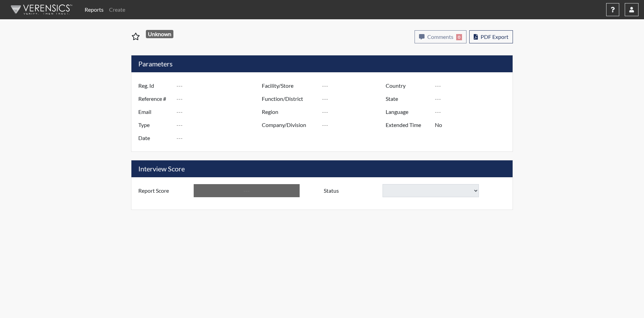 The height and width of the screenshot is (318, 644). What do you see at coordinates (160, 34) in the screenshot?
I see `span: Unknown` at bounding box center [160, 34].